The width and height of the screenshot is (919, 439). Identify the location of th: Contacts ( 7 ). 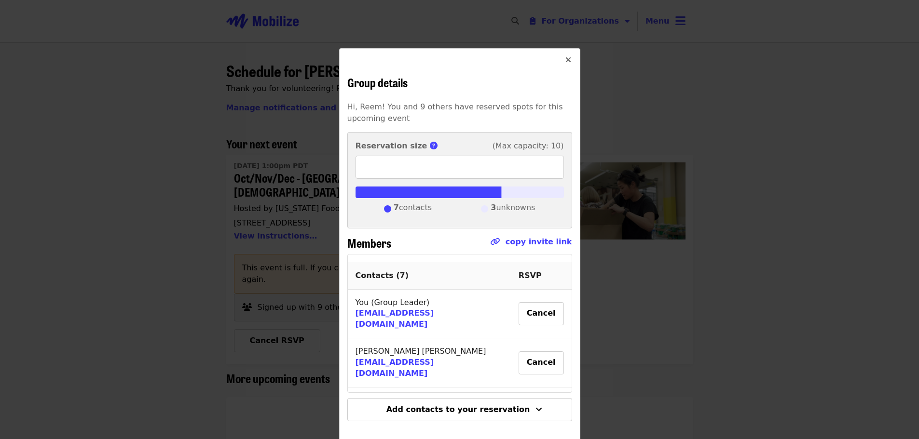
(429, 276).